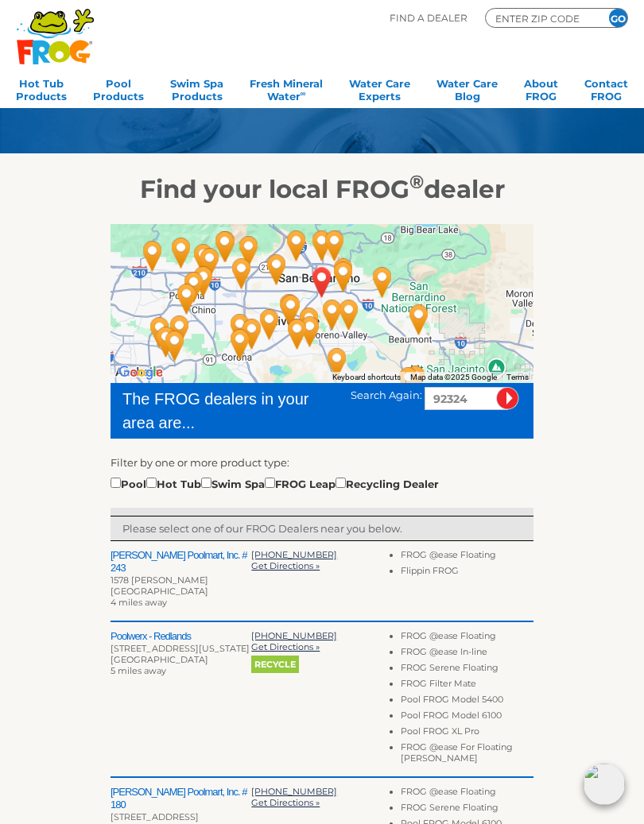 This screenshot has width=644, height=824. I want to click on a: Hot TubProducts, so click(41, 88).